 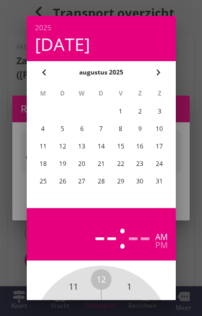 I want to click on button: 1, so click(x=120, y=112).